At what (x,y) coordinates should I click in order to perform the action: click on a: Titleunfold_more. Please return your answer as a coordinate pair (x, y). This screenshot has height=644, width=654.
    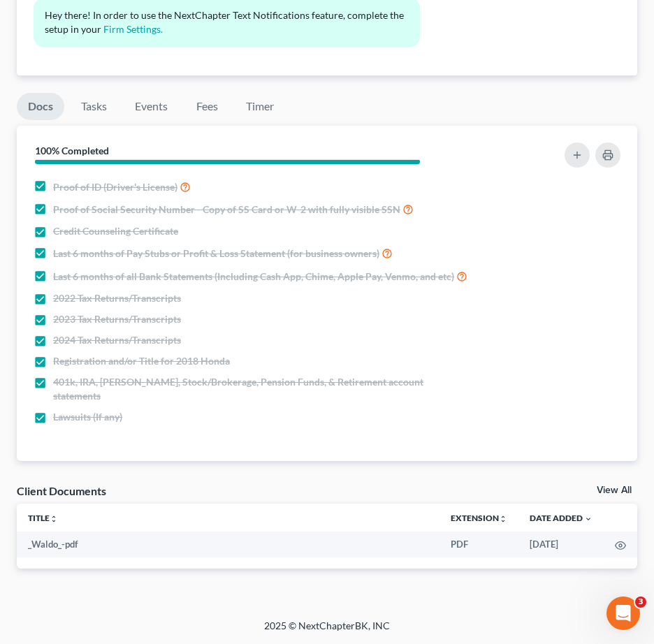
    Looking at the image, I should click on (43, 517).